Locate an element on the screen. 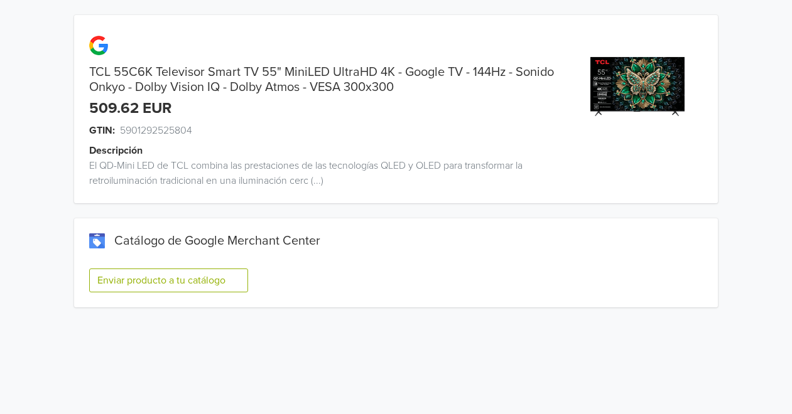  div: 509.62 EUR is located at coordinates (130, 109).